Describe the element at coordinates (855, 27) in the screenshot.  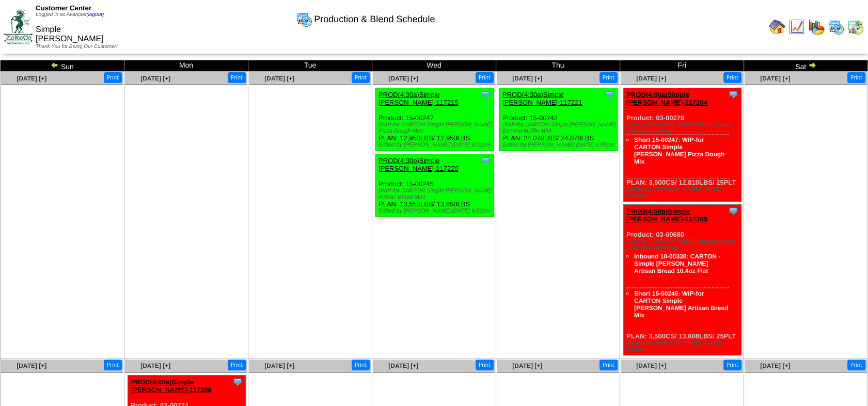
I see `img: calendarinout.gif` at that location.